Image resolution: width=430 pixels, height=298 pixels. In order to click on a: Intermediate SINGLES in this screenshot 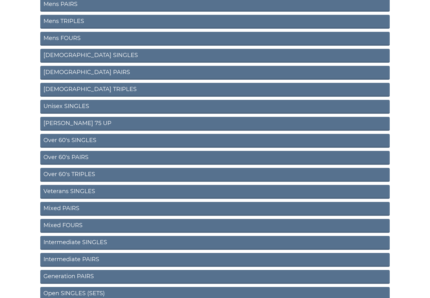, I will do `click(215, 243)`.